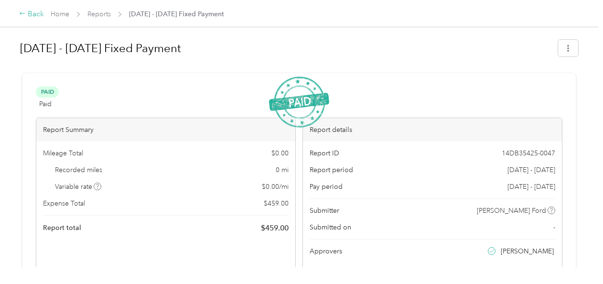 The height and width of the screenshot is (284, 603). Describe the element at coordinates (99, 14) in the screenshot. I see `a: Reports` at that location.